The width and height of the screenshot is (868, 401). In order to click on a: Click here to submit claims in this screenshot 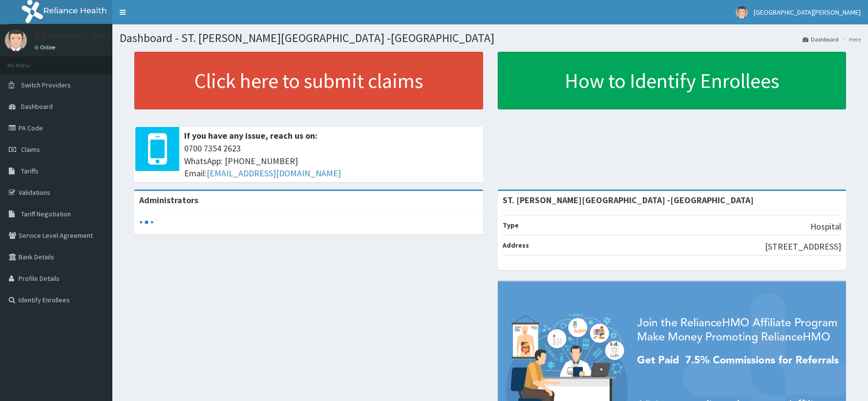, I will do `click(309, 81)`.